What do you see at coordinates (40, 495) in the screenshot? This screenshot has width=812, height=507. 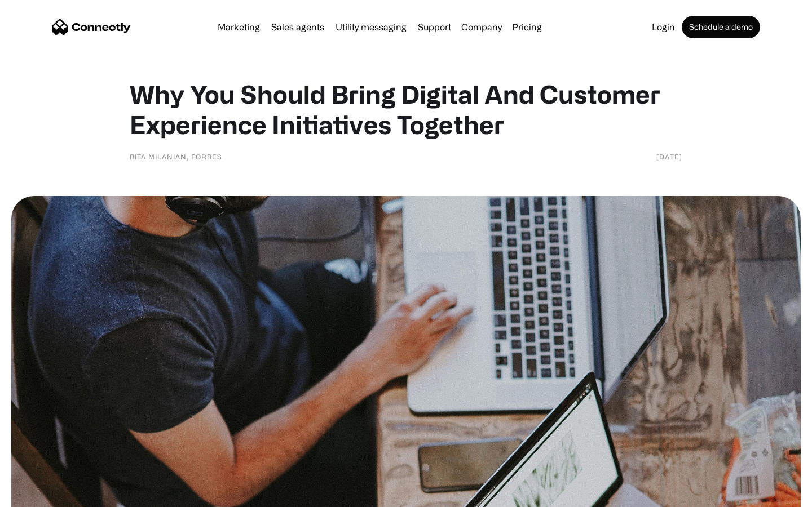 I see `aside: Language selected: English` at bounding box center [40, 495].